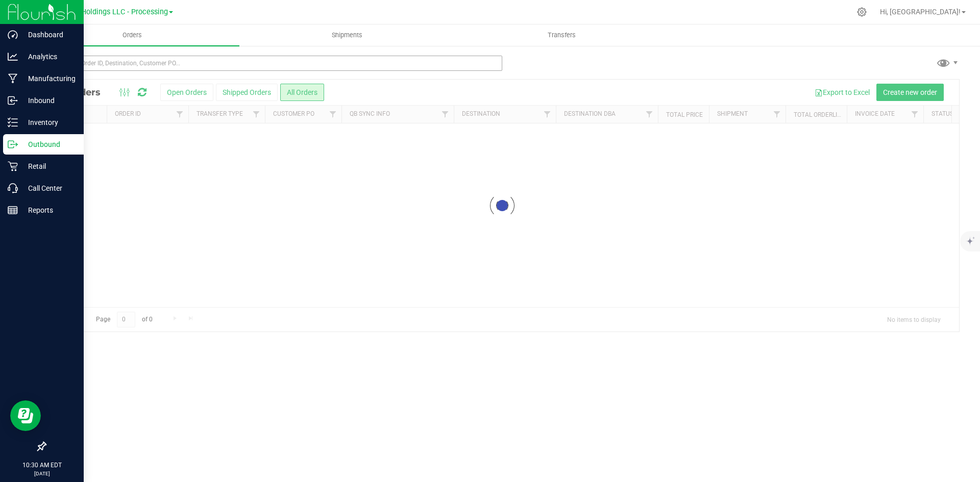  What do you see at coordinates (48, 57) in the screenshot?
I see `p: Analytics` at bounding box center [48, 57].